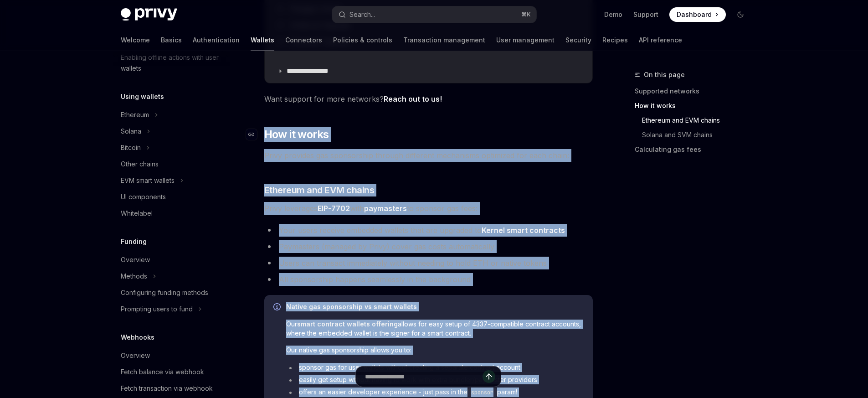 The width and height of the screenshot is (868, 398). What do you see at coordinates (699, 121) in the screenshot?
I see `a: Ethereum and EVM chains` at bounding box center [699, 121].